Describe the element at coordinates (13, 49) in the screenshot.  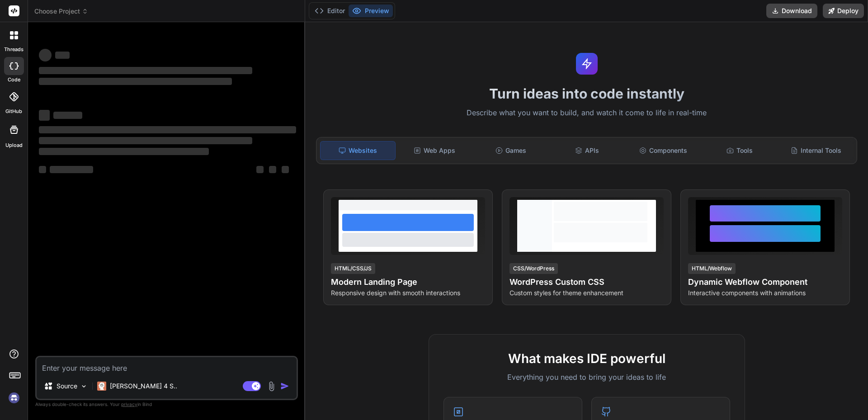
I see `label: threads` at that location.